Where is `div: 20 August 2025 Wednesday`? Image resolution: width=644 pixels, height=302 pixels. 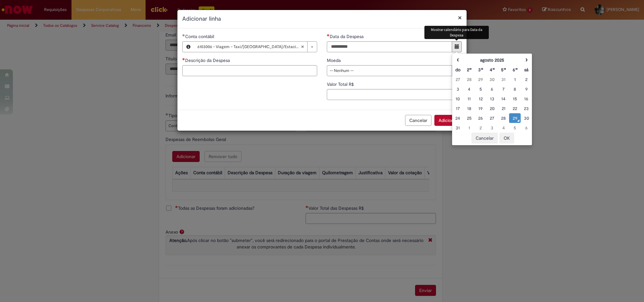 div: 20 August 2025 Wednesday is located at coordinates (492, 109).